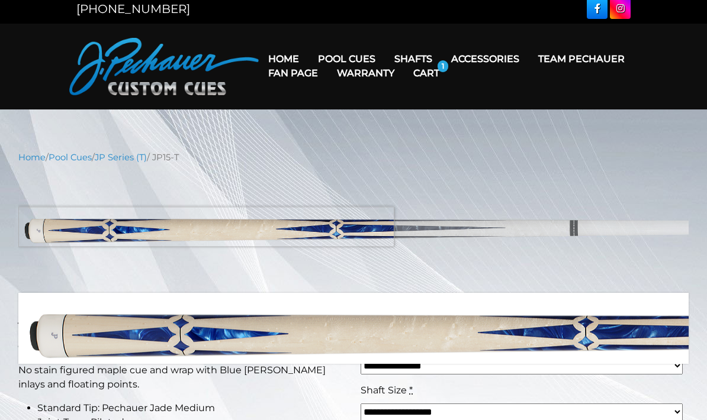 This screenshot has width=707, height=420. What do you see at coordinates (111, 317) in the screenshot?
I see `strong: JP15-T Pool Cue` at bounding box center [111, 317].